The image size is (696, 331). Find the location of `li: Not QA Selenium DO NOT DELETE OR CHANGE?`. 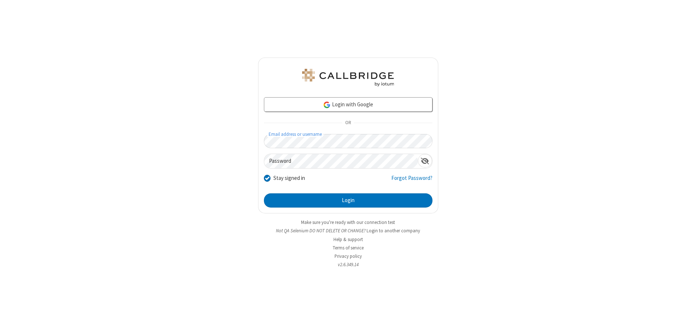

li: Not QA Selenium DO NOT DELETE OR CHANGE? is located at coordinates (348, 230).